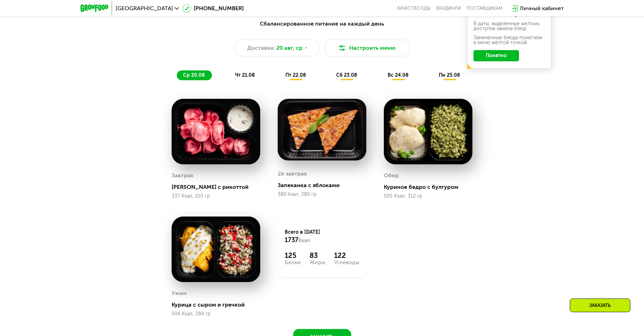 The image size is (644, 336). What do you see at coordinates (496, 56) in the screenshot?
I see `button: Понятно` at bounding box center [496, 56].